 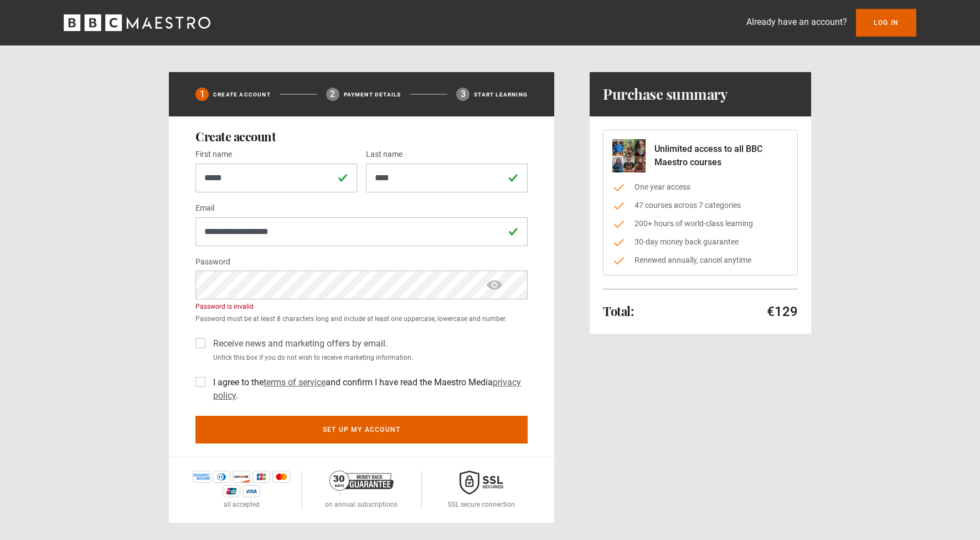 I want to click on div: 2, so click(x=333, y=94).